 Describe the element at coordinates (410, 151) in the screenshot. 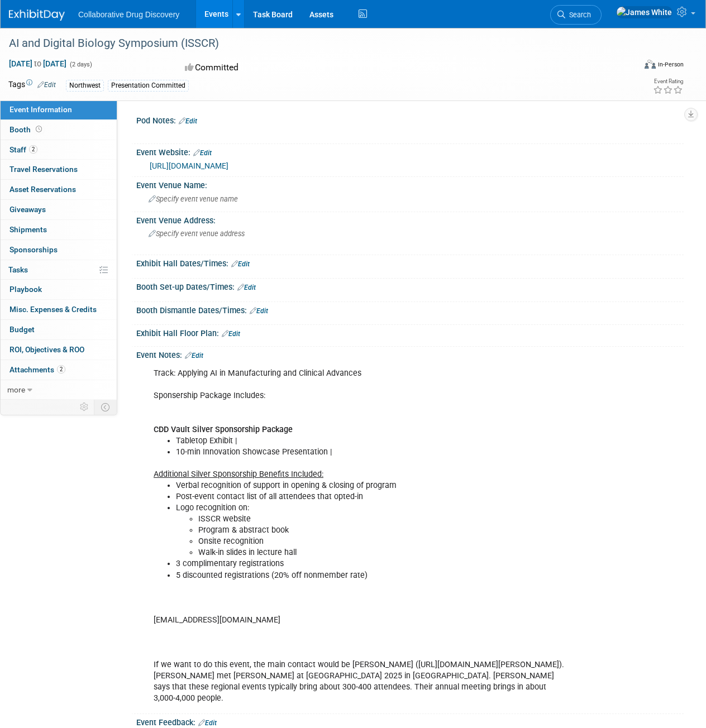

I see `div: Event Website:` at that location.